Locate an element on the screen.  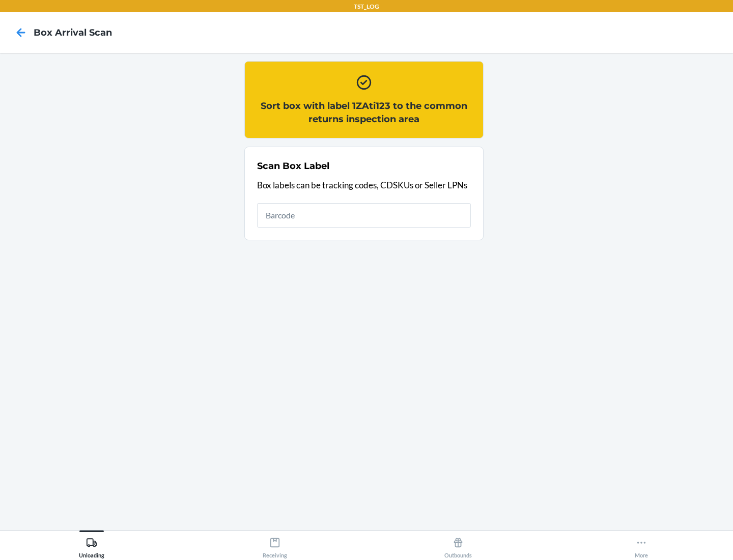
div: Unloading is located at coordinates (92, 546).